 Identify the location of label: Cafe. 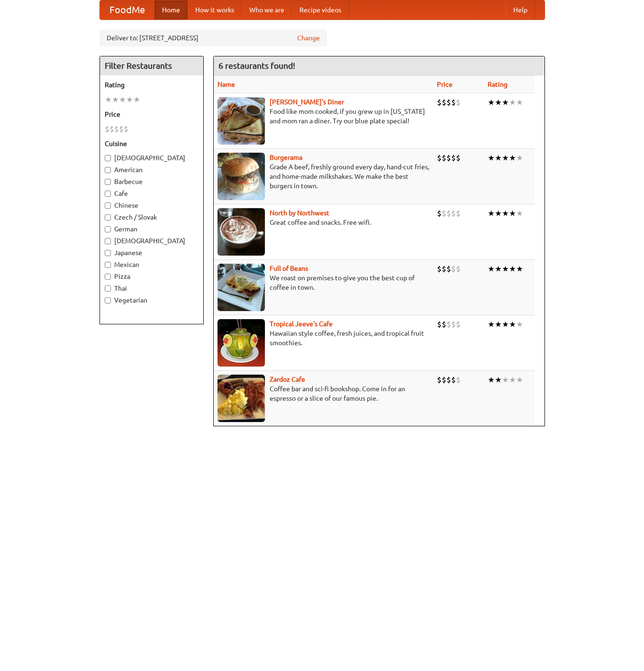
(152, 194).